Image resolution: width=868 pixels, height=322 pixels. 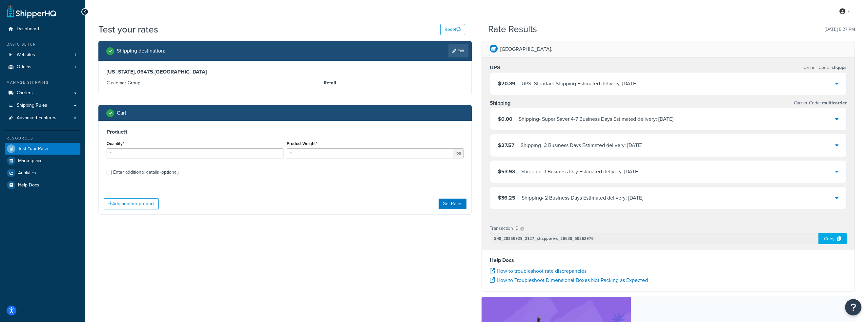 What do you see at coordinates (24, 67) in the screenshot?
I see `span: Origins` at bounding box center [24, 67].